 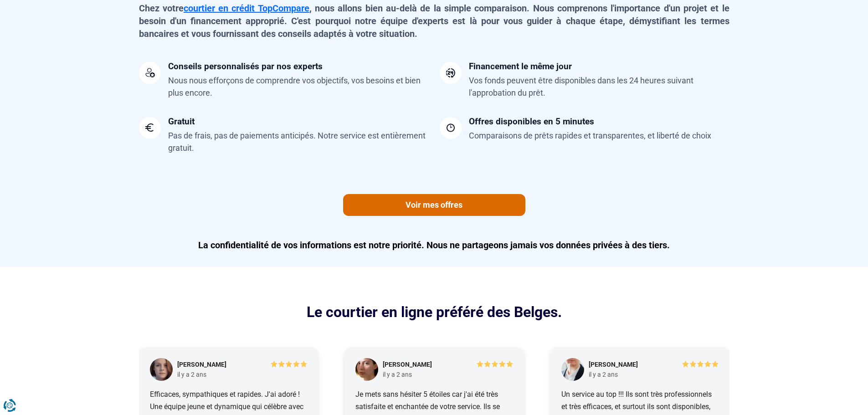 I want to click on div: Nous nous efforçons de comprendre vos objectifs, vos besoins et bien plus encore., so click(x=299, y=87).